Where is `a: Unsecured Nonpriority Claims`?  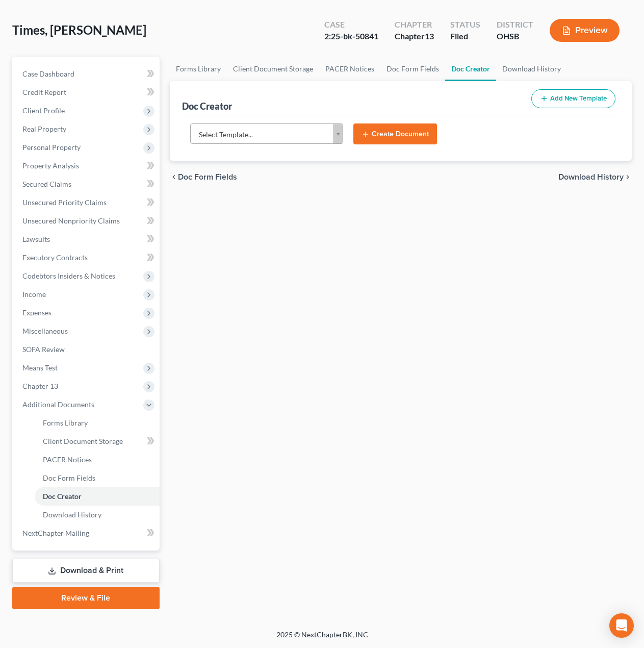 a: Unsecured Nonpriority Claims is located at coordinates (87, 221).